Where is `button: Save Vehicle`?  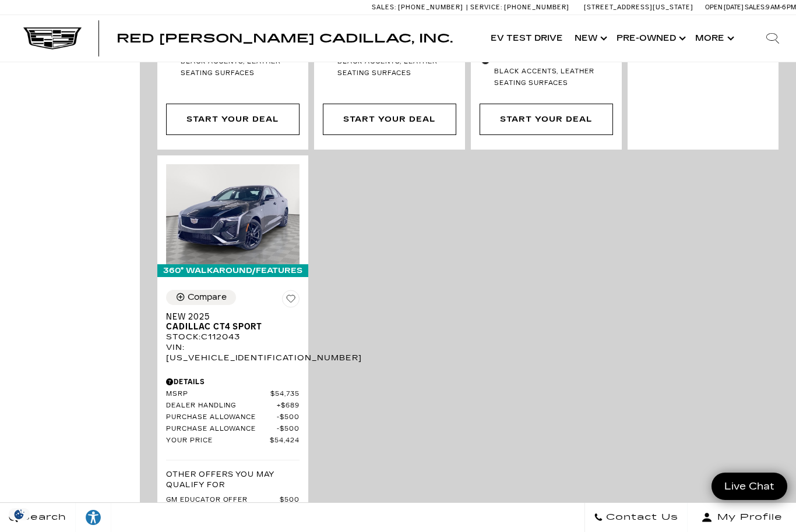
button: Save Vehicle is located at coordinates (291, 301).